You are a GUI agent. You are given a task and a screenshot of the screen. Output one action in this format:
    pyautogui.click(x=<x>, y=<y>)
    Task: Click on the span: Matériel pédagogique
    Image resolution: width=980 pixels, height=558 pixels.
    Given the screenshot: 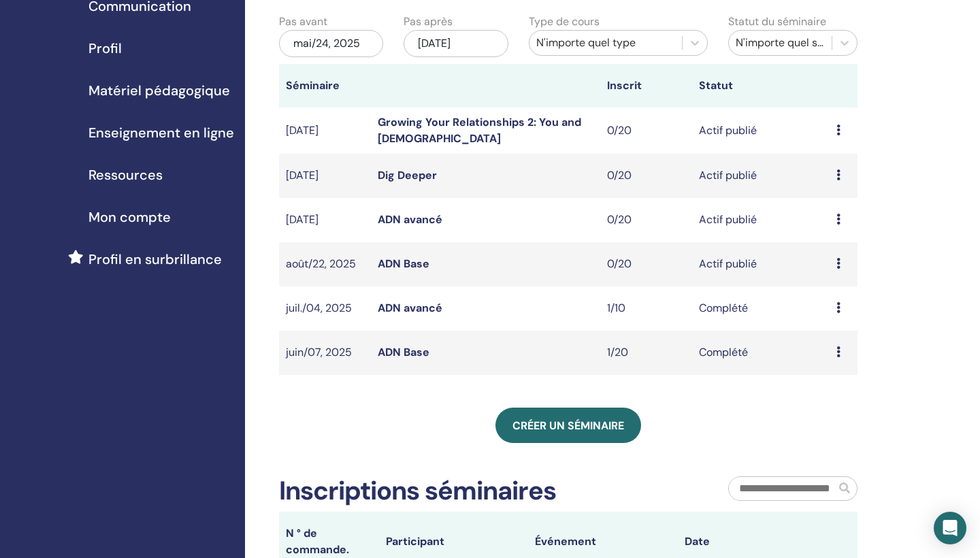 What is the action you would take?
    pyautogui.click(x=159, y=90)
    